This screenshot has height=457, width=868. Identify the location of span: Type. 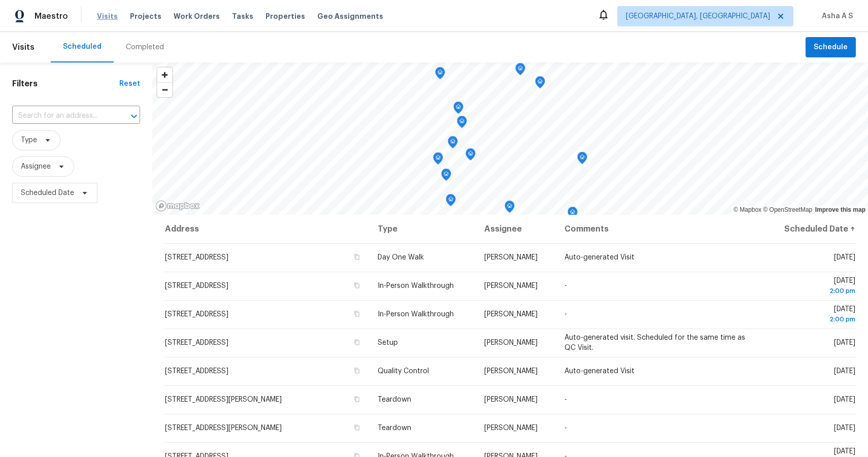
(29, 140).